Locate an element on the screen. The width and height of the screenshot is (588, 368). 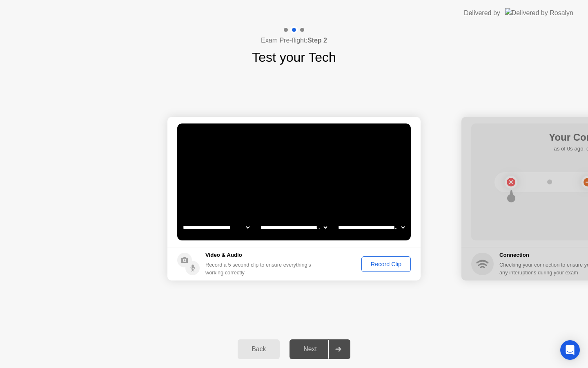
div: Next is located at coordinates (310, 349).